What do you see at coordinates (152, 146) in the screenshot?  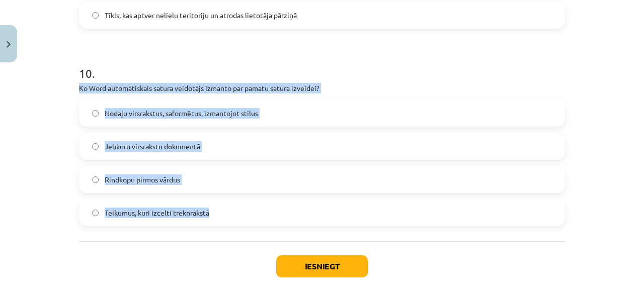 I see `span: Jebkuru virsrakstu dokumentā` at bounding box center [152, 146].